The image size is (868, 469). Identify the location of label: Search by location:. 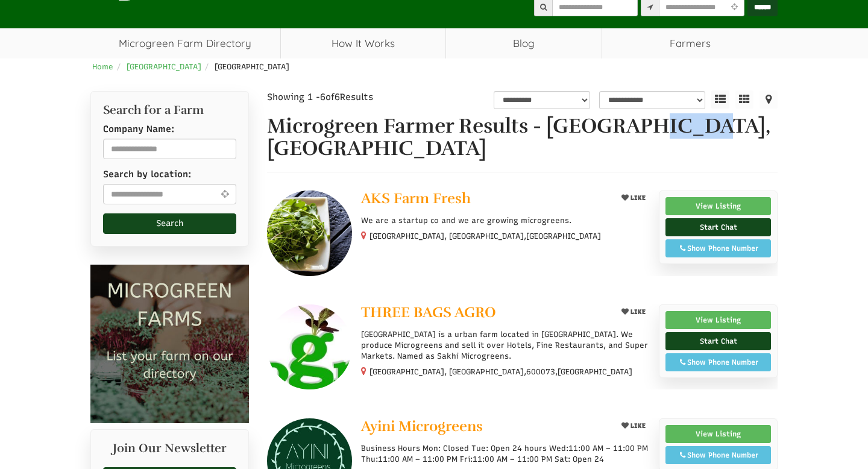
(147, 174).